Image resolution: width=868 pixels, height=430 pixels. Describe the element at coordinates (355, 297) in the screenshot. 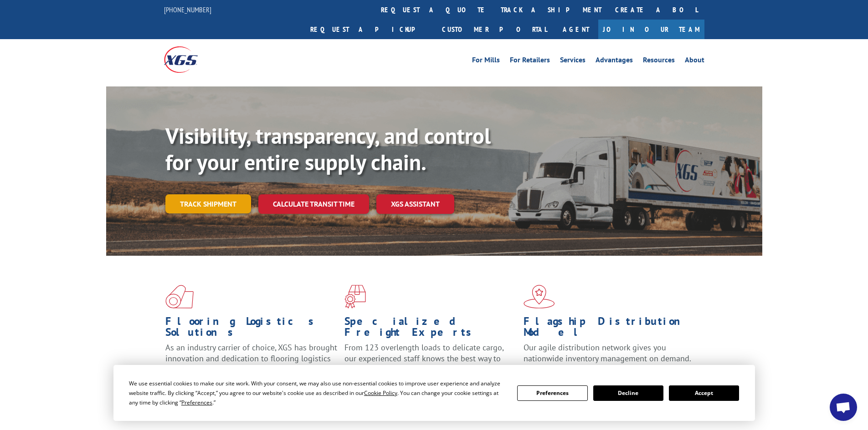

I see `img: xgs-icon-focused-on-flooring-red` at that location.